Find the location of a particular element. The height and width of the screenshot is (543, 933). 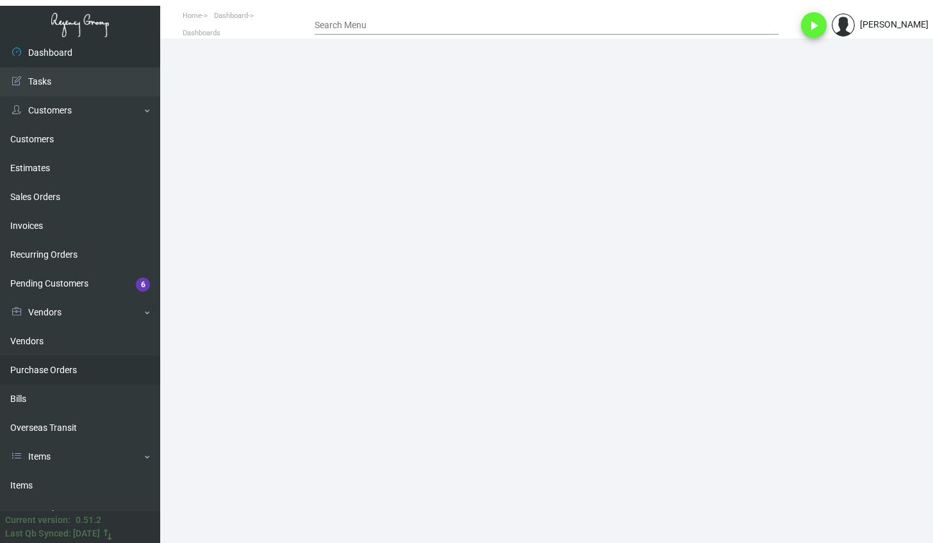

button: play_arrow is located at coordinates (814, 25).